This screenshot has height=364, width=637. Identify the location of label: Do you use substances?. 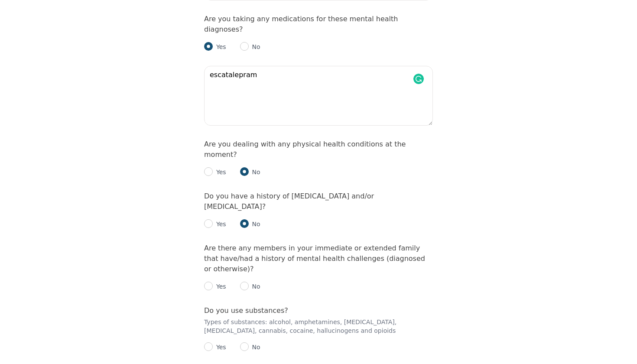
(246, 310).